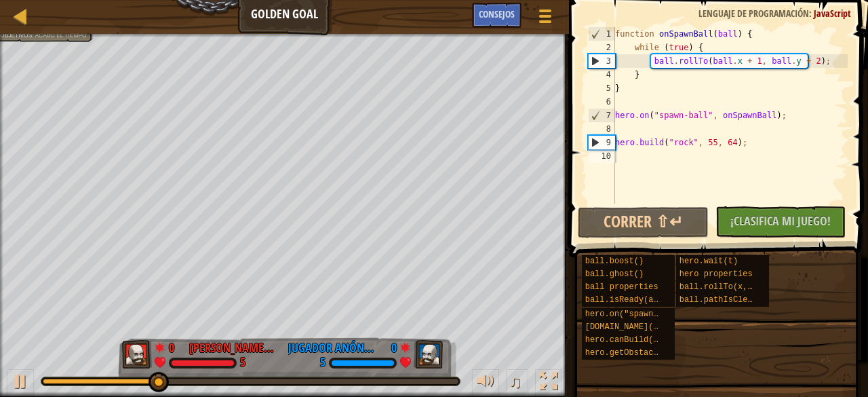  I want to click on span: ball.ghost(), so click(615, 274).